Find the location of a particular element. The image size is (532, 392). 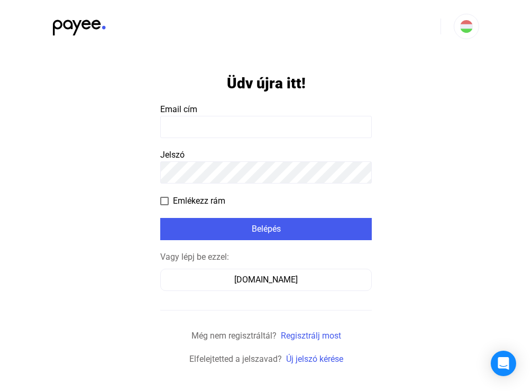

span: Jelszó is located at coordinates (172, 155).